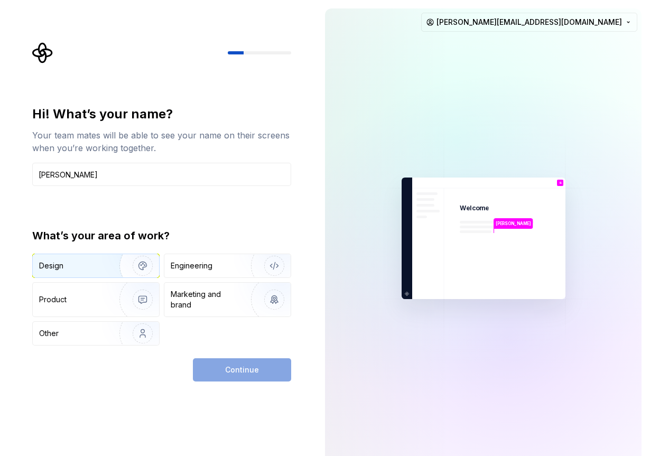  What do you see at coordinates (43, 53) in the screenshot?
I see `svg: Supernova Logo` at bounding box center [43, 53].